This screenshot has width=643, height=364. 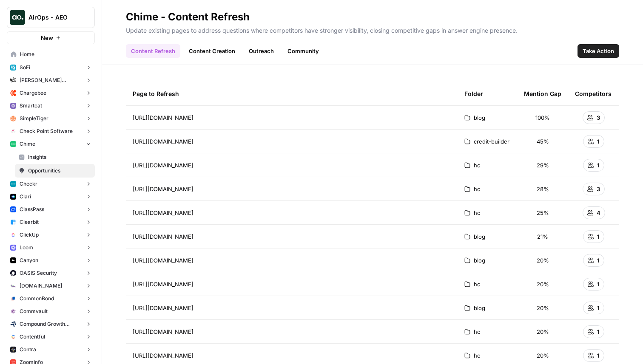 I want to click on img: 0idox3onazaeuxox2jono9vm549w, so click(x=13, y=261).